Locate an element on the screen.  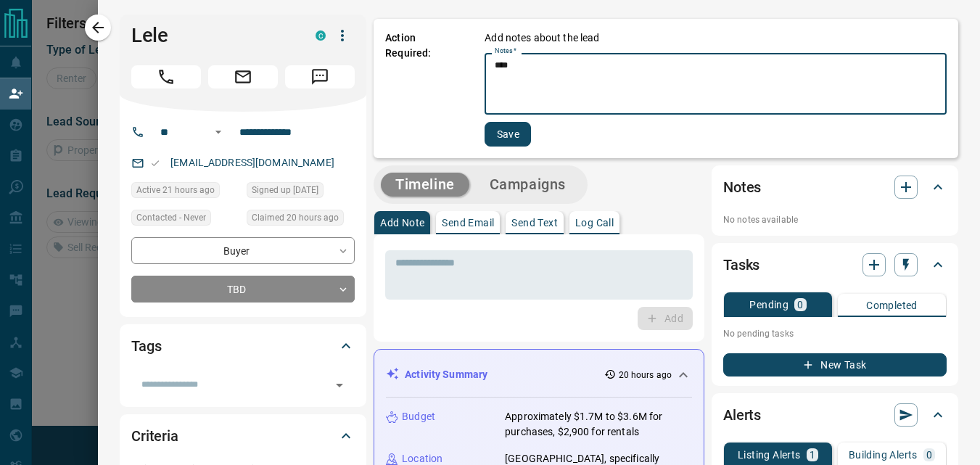
div: TBD is located at coordinates (243, 289).